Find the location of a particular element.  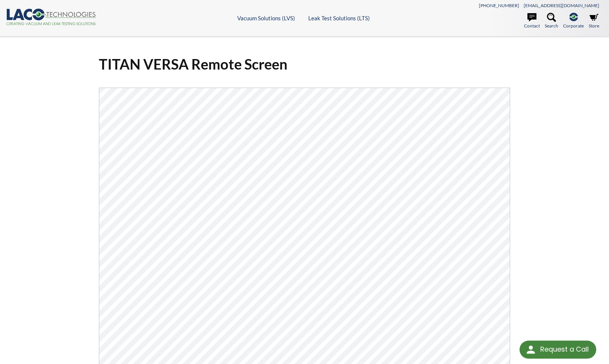

a: Search is located at coordinates (551, 21).